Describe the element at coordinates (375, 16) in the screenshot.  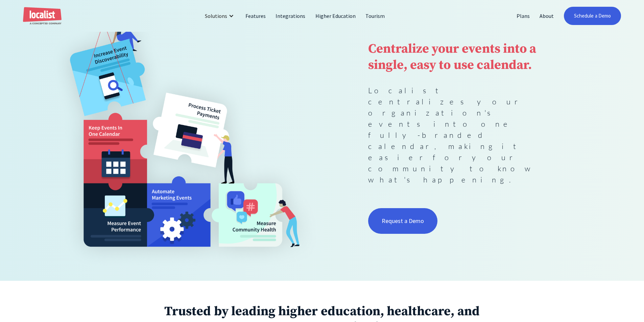
I see `a: Tourism` at that location.